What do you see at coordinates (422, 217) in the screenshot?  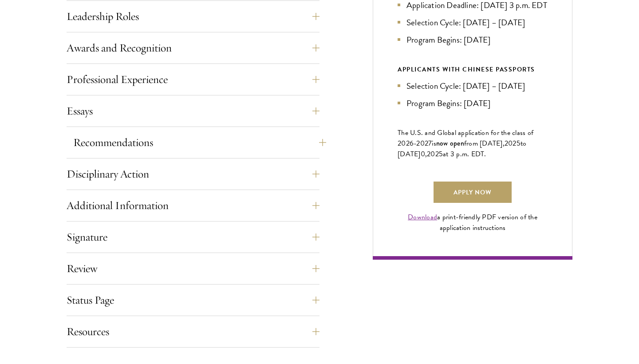 I see `a: Download` at bounding box center [422, 217].